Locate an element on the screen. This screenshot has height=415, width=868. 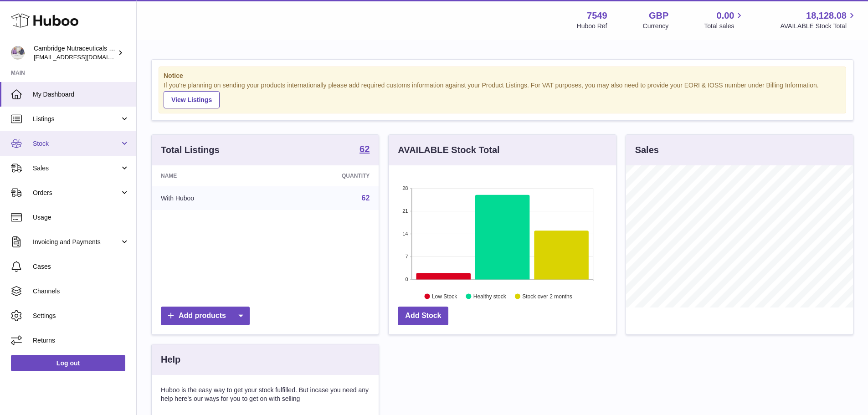
h3: Sales is located at coordinates (647, 150).